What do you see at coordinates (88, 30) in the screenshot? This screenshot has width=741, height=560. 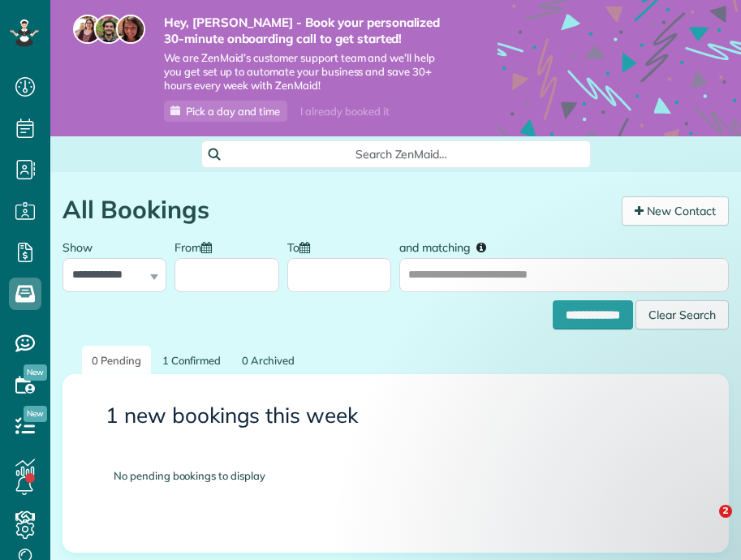 I see `img: maria-72a9807cf96188c08ef61303f053569d2e2a8a1cde33d635c8a3ac13582a053d.jpg` at bounding box center [88, 30].